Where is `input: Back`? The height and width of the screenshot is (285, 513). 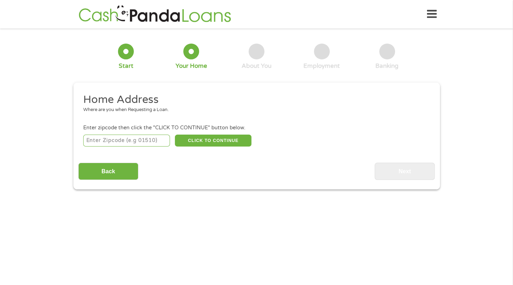
input: Back is located at coordinates (108, 171).